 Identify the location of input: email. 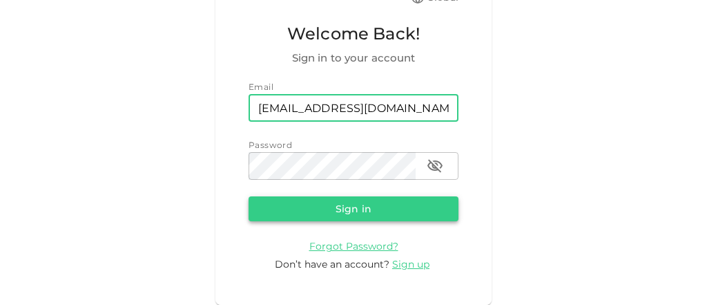
(354, 108).